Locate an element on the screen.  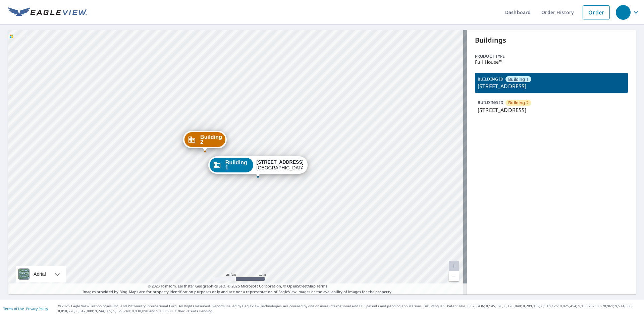
a: Current Level 20, Zoom Out is located at coordinates (454, 276).